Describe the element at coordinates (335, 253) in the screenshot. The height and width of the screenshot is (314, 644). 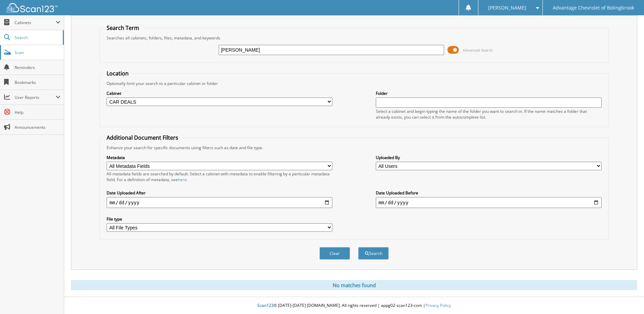
I see `button: Clear` at that location.